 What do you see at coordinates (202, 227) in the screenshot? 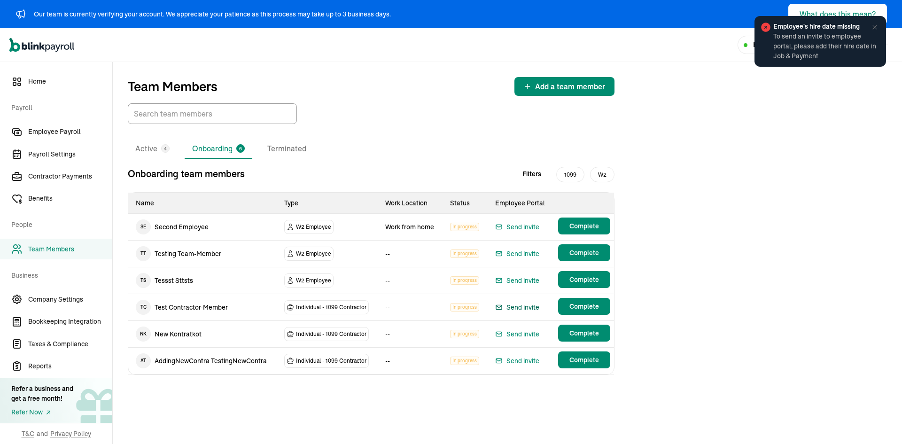
I see `td: Second employee` at bounding box center [202, 227].